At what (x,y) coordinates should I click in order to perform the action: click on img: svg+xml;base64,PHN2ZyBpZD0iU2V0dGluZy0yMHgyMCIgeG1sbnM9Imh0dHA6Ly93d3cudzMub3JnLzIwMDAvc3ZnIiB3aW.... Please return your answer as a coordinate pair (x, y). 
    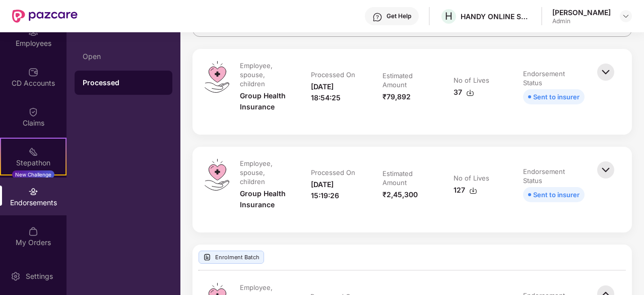
    Looking at the image, I should click on (16, 276).